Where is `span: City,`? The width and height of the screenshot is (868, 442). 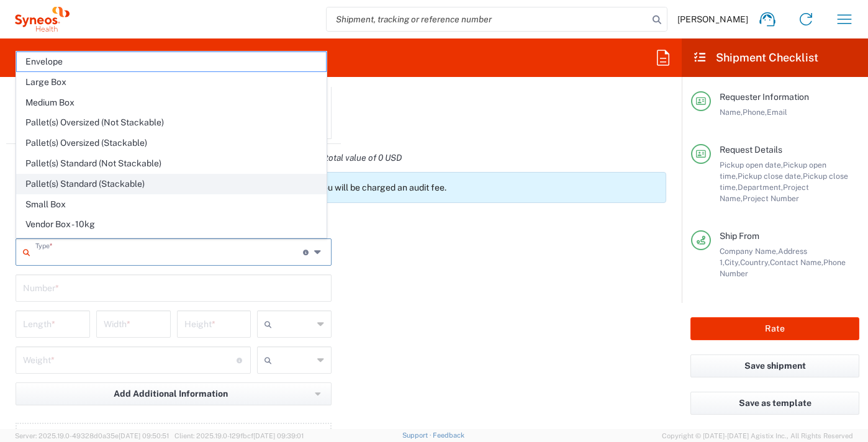 span: City, is located at coordinates (732, 262).